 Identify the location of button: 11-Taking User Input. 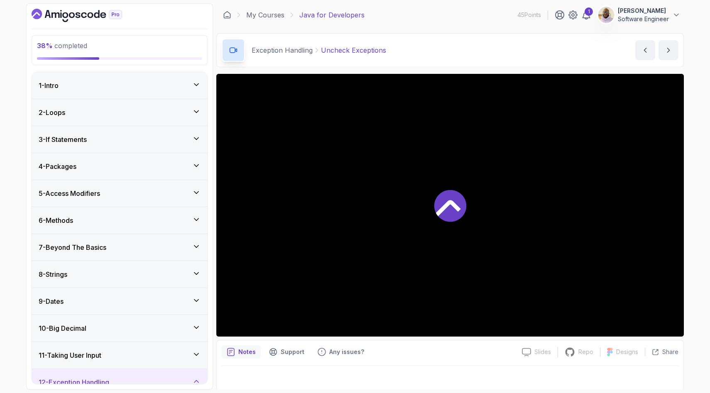
(120, 355).